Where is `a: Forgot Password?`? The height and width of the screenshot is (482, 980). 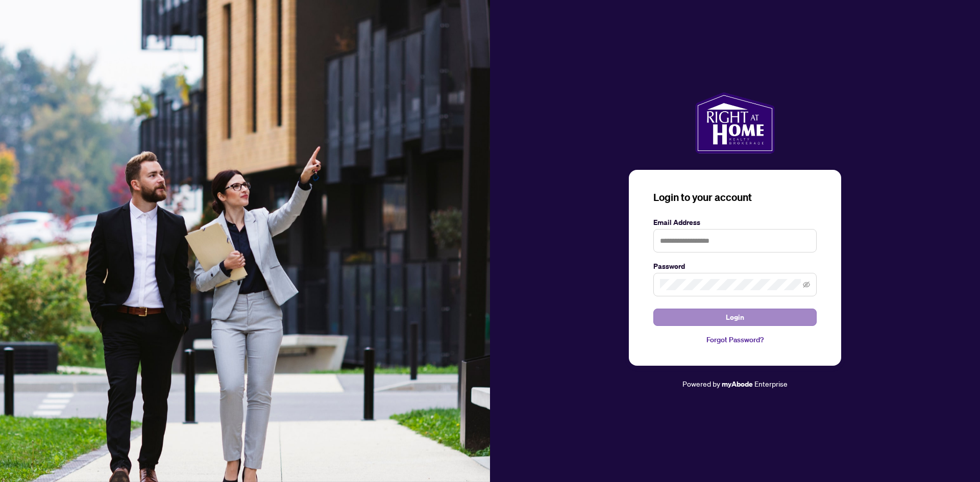
a: Forgot Password? is located at coordinates (735, 340).